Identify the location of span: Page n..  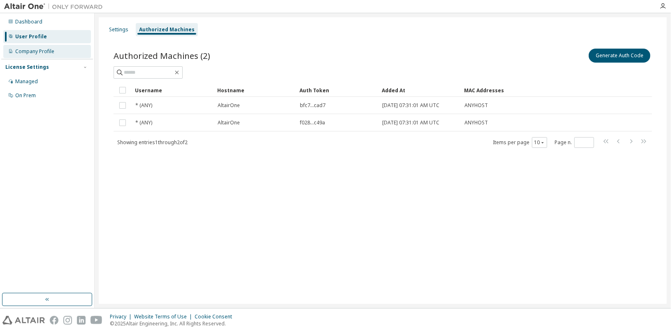
(575, 142).